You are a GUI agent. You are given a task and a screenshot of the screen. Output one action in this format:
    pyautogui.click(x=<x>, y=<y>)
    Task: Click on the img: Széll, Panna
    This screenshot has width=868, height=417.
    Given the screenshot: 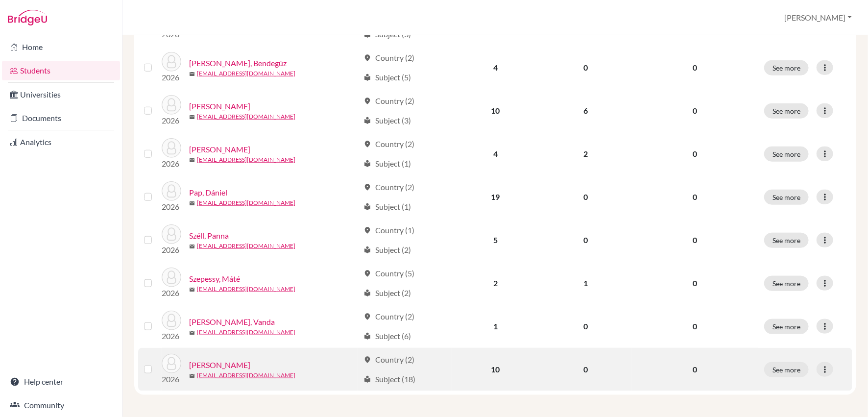 What is the action you would take?
    pyautogui.click(x=171, y=234)
    